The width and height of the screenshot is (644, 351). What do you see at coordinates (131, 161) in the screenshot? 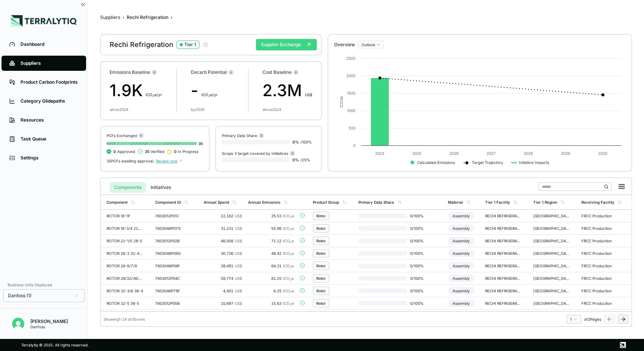
I see `span: 35 PCFs awaiting approval.` at bounding box center [131, 161].